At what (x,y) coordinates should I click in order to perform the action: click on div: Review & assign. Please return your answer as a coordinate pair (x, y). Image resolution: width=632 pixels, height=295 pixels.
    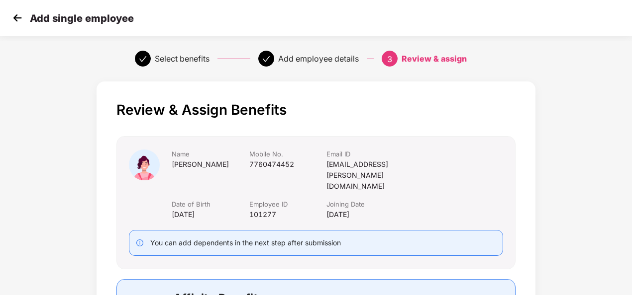
    Looking at the image, I should click on (434, 59).